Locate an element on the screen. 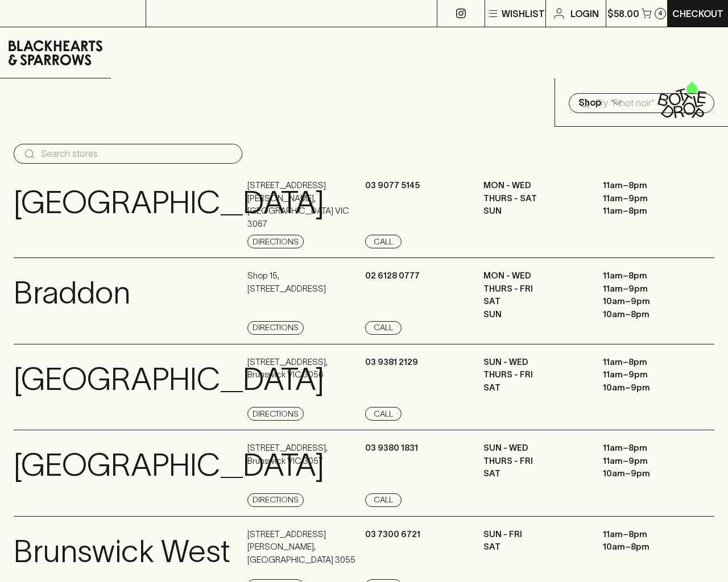 This screenshot has width=728, height=582. button: Shop is located at coordinates (598, 102).